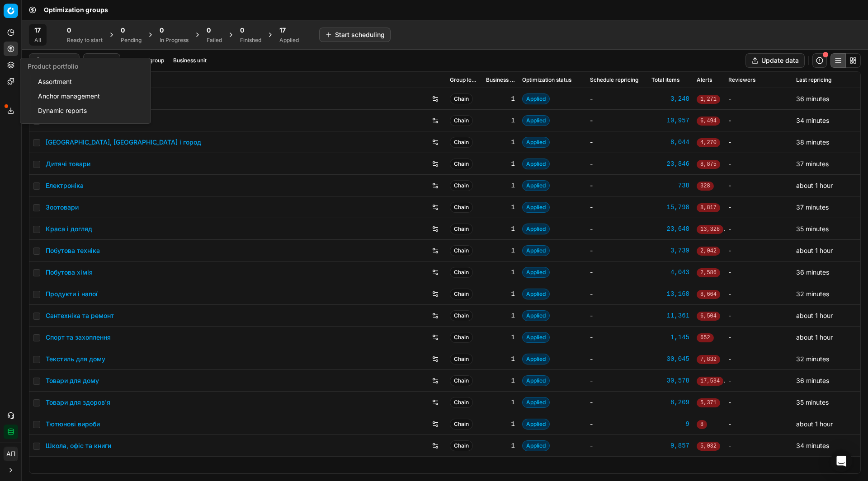 The image size is (868, 481). Describe the element at coordinates (670, 229) in the screenshot. I see `a: 23,648` at that location.